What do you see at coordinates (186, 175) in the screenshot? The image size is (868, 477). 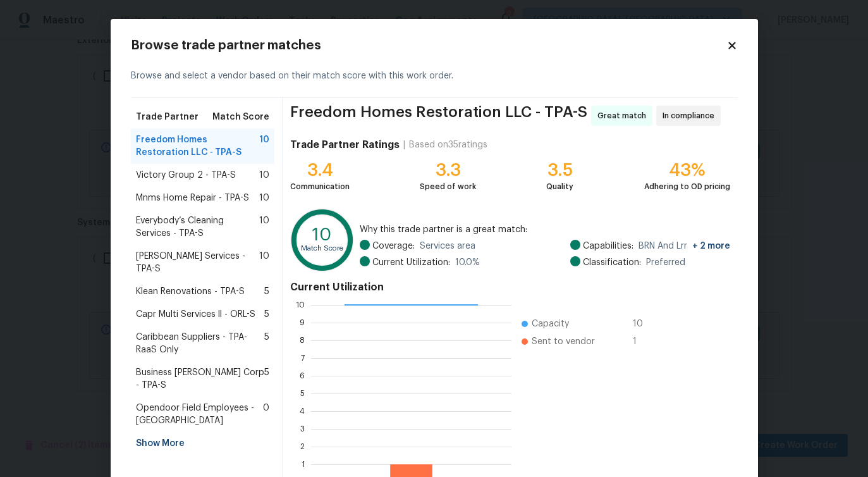 I see `span: Victory Group 2 - TPA-S` at bounding box center [186, 175].